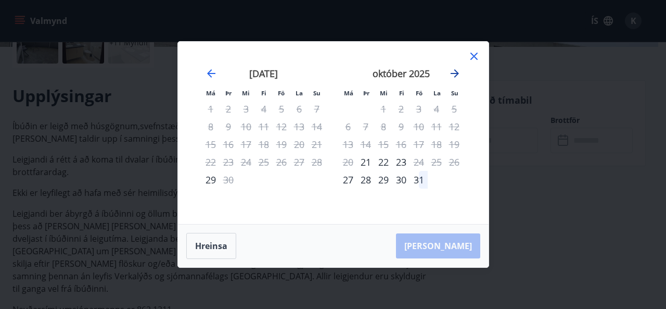  Describe the element at coordinates (437, 162) in the screenshot. I see `td: Not available. laugardagur, 25. október 2025` at that location.